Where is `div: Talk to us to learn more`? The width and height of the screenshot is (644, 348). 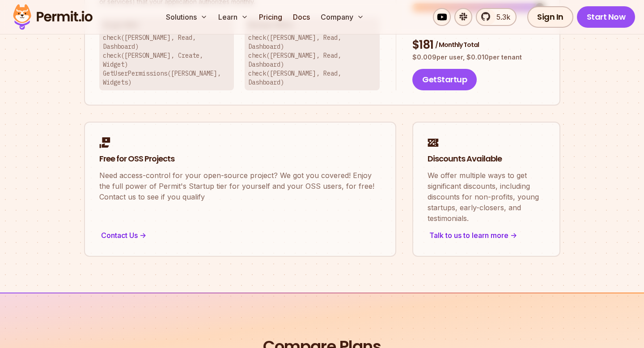
div: Talk to us to learn more is located at coordinates (486, 235).